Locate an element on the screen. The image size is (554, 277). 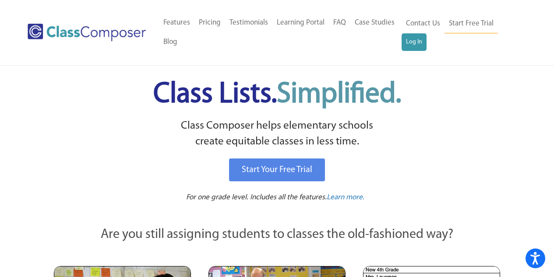
a: FAQ is located at coordinates (340, 23).